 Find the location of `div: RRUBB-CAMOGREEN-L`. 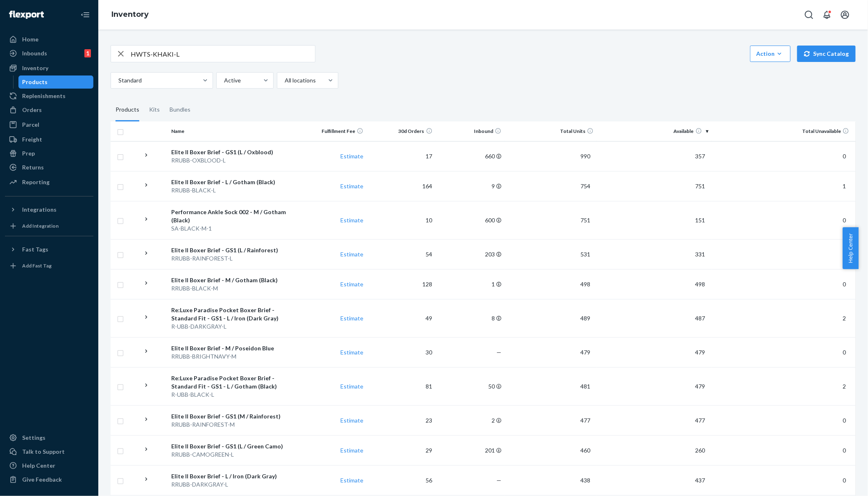

div: RRUBB-CAMOGREEN-L is located at coordinates (233, 455).